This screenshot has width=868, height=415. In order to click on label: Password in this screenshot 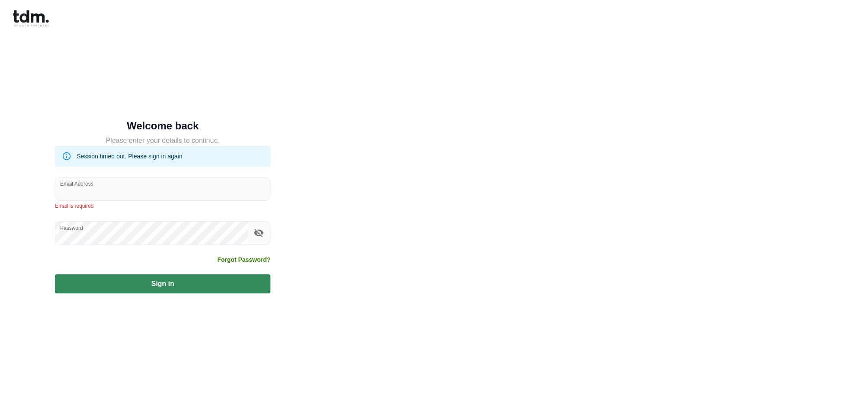, I will do `click(71, 228)`.